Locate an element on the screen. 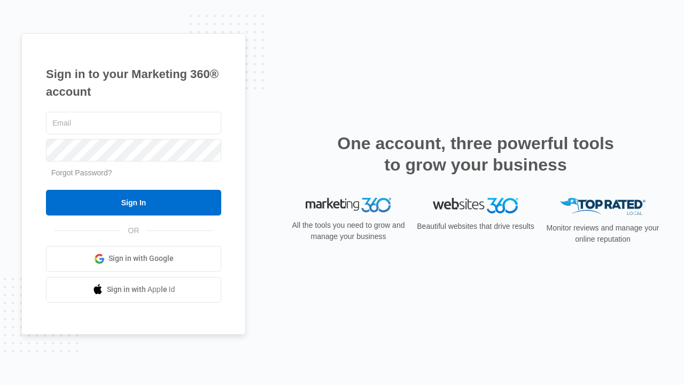 This screenshot has height=385, width=684. a: Sign in with Google is located at coordinates (134, 259).